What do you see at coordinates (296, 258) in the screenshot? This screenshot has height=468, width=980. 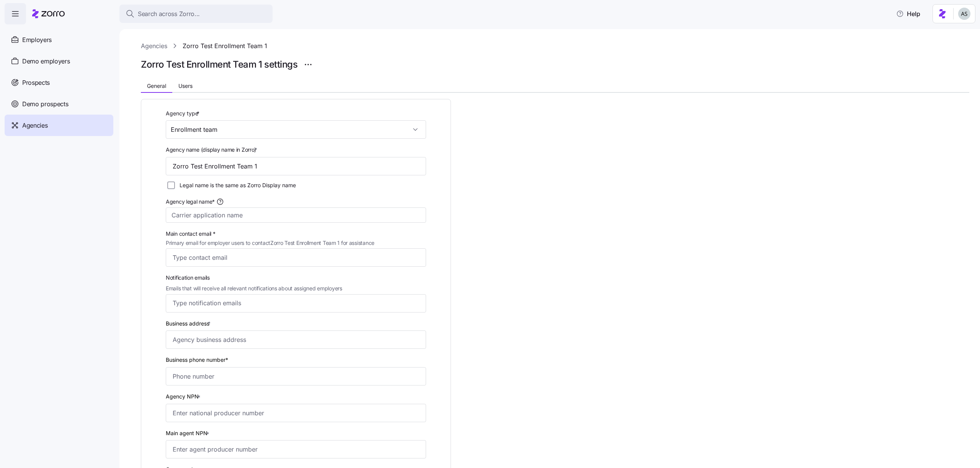 I see `input: Type contact email` at bounding box center [296, 258].